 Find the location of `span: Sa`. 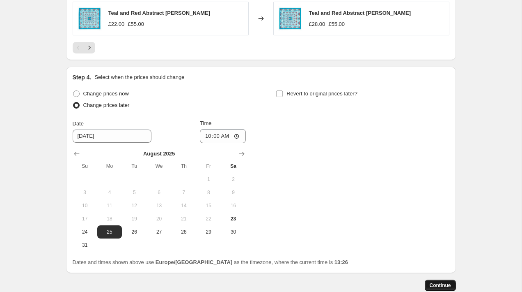

span: Sa is located at coordinates (233, 166).